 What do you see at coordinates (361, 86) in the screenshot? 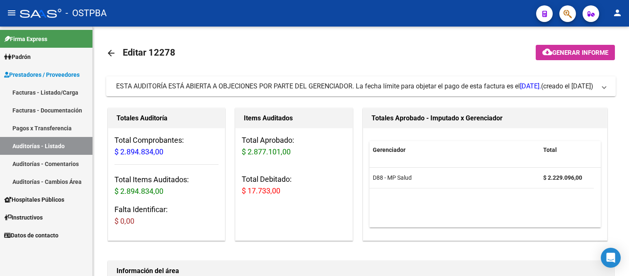
I see `mat-expansion-panel-header: ESTA AUDITORÍA ESTÁ ABIERTA A OBJECIONES POR PARTE DEL GERENCIADOR. La fecha límite para objetar ...` at bounding box center [361, 86].